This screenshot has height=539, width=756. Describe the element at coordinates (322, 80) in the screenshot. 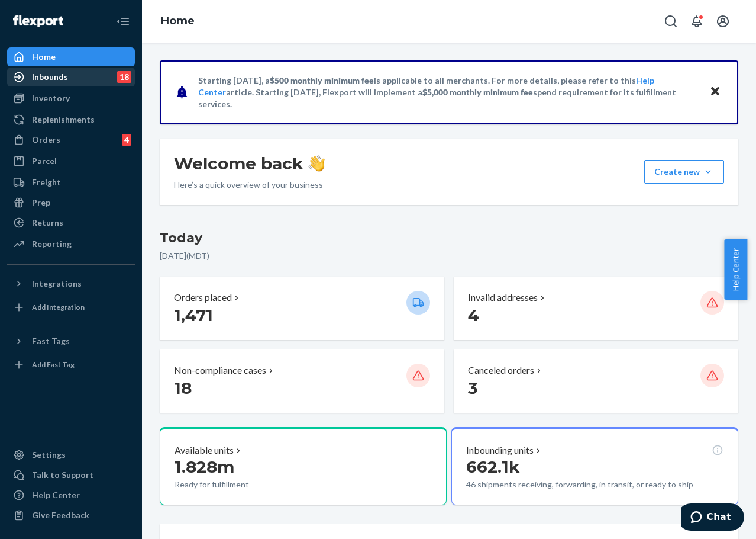

I see `span: $500 monthly minimum fee` at that location.